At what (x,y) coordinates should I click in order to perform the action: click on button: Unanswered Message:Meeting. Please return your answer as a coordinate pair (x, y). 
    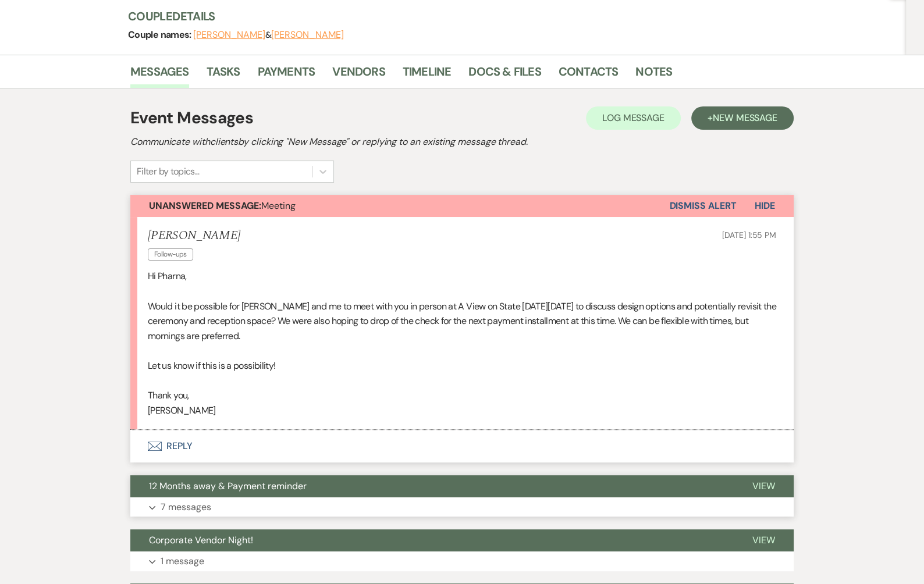
    Looking at the image, I should click on (400, 206).